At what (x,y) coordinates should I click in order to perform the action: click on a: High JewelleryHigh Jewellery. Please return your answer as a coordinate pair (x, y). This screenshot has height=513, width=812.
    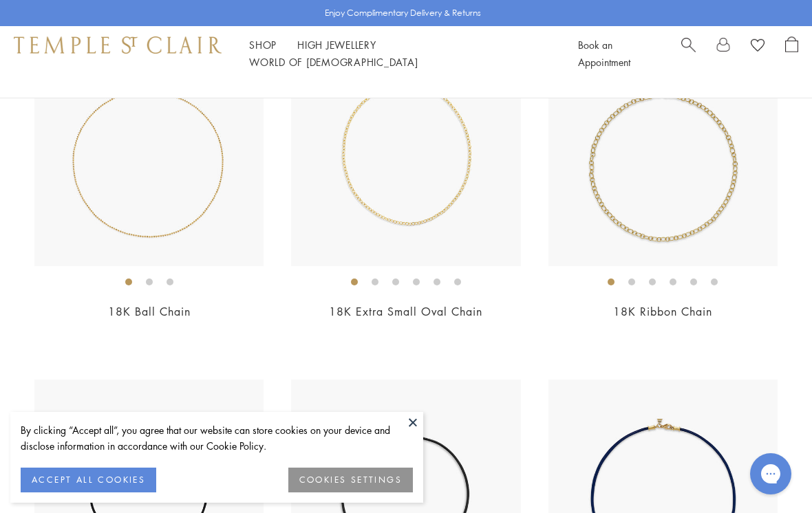
    Looking at the image, I should click on (336, 45).